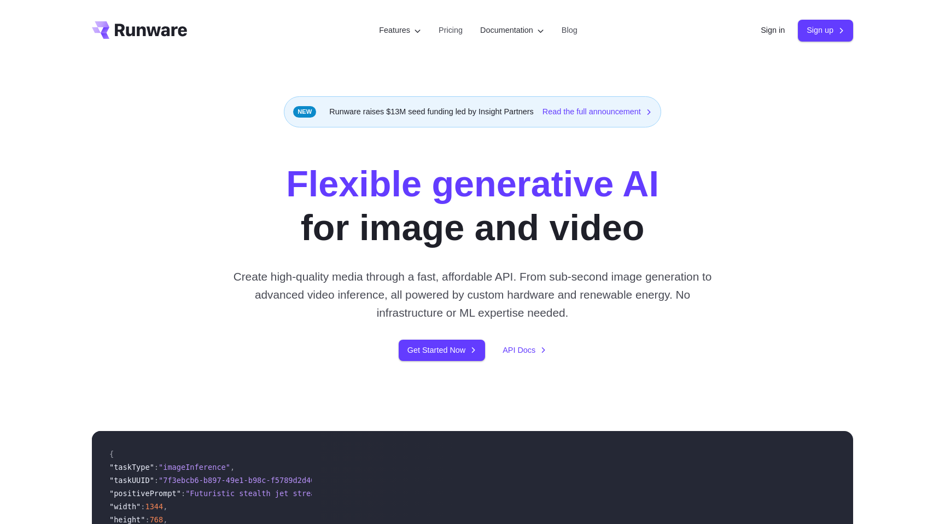 This screenshot has height=524, width=945. What do you see at coordinates (773, 30) in the screenshot?
I see `a: Sign in` at bounding box center [773, 30].